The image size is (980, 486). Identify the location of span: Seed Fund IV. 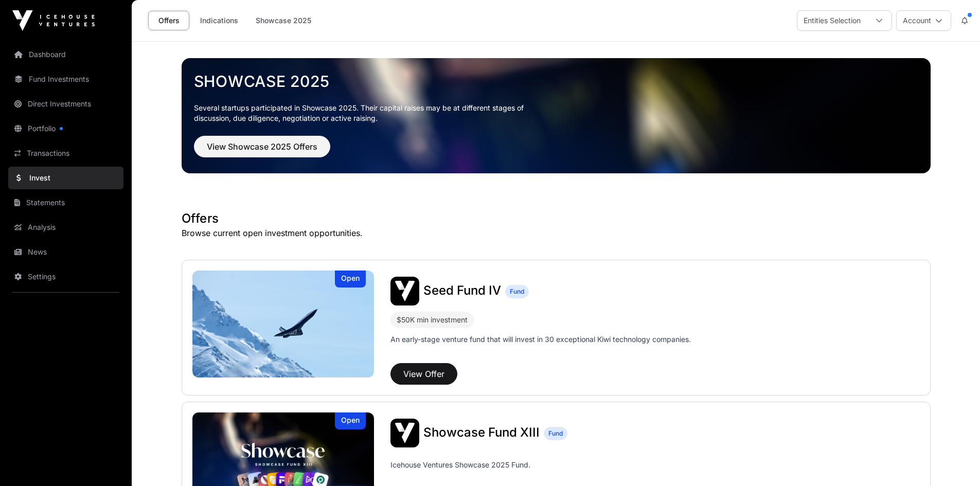
(462, 290).